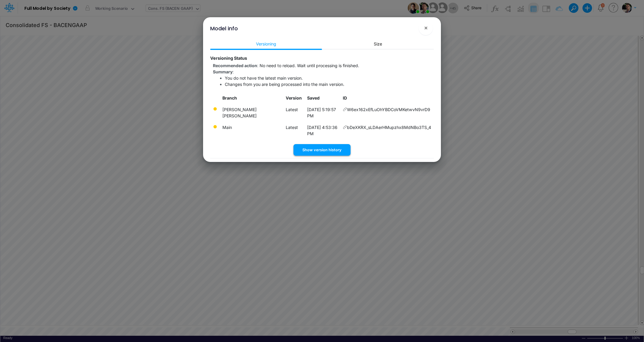  Describe the element at coordinates (387, 127) in the screenshot. I see `td: bDeXKRX_sLDAerHMupzhx8MdNBo3TS_4` at that location.